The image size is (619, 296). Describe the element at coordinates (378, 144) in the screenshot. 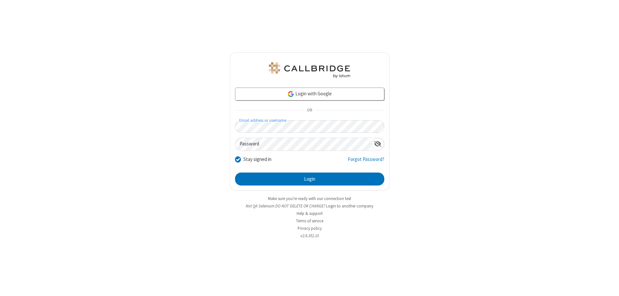

I see `div: Show password` at that location.